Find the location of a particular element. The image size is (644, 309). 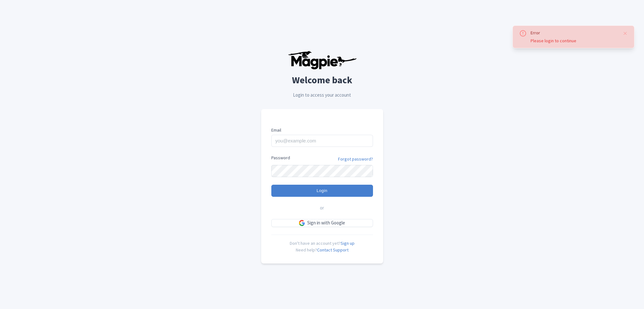

input: you@example.com is located at coordinates (322, 141).